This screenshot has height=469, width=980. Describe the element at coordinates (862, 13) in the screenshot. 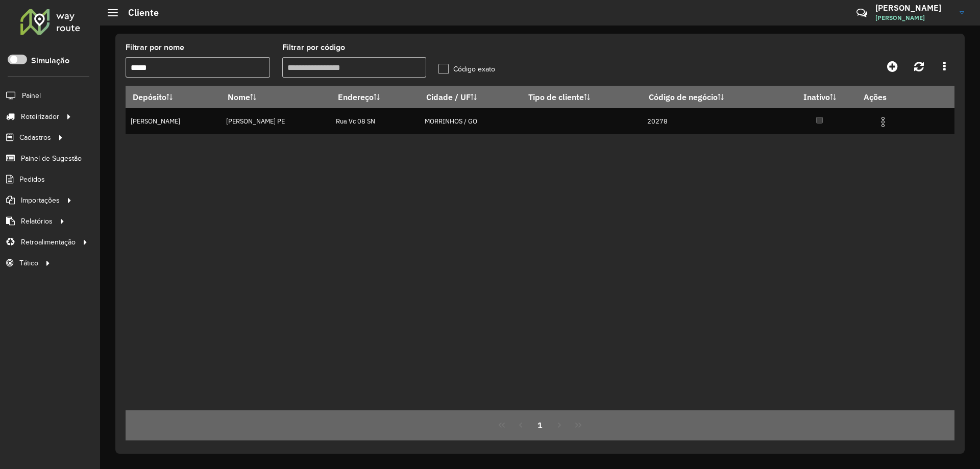

I see `a: Contato Rápido` at that location.